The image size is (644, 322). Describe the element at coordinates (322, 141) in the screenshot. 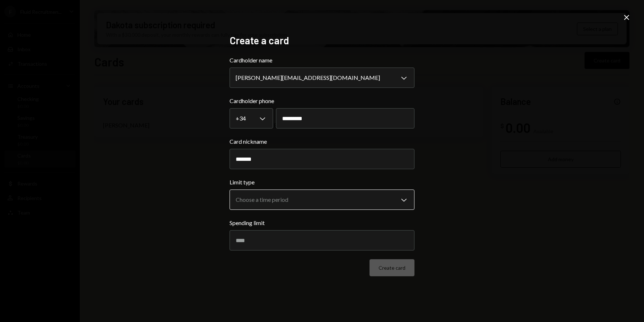

I see `label: Card nickname` at that location.